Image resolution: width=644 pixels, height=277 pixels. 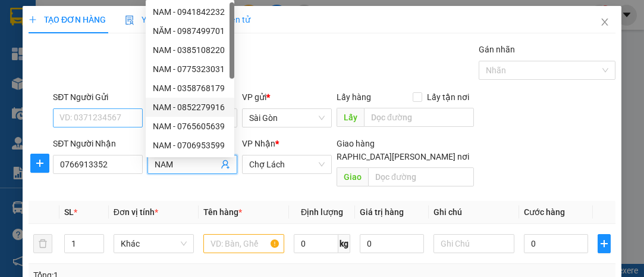 What do you see at coordinates (190, 50) in the screenshot?
I see `div: NAM - 0385108220` at bounding box center [190, 50].